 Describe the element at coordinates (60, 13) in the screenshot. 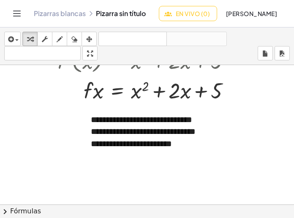

I see `font: Pizarras blancas` at that location.